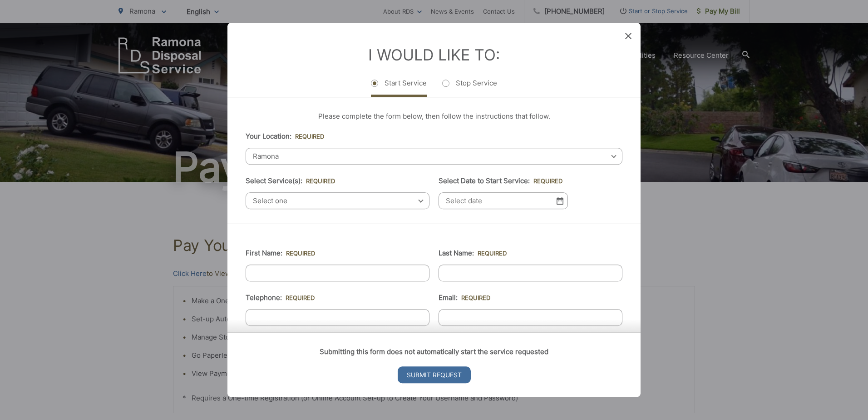 The image size is (868, 420). I want to click on label: Your Location:, so click(284, 136).